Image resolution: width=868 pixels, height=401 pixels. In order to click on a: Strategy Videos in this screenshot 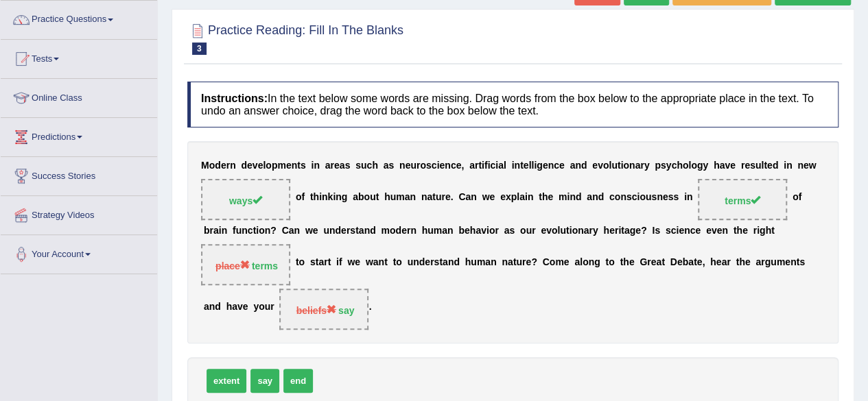, I will do `click(79, 213)`.